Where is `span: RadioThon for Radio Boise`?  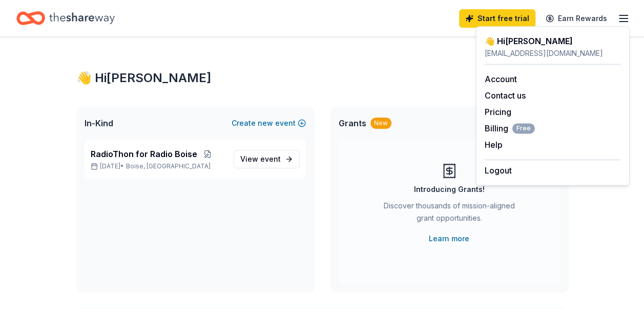 span: RadioThon for Radio Boise is located at coordinates (144, 154).